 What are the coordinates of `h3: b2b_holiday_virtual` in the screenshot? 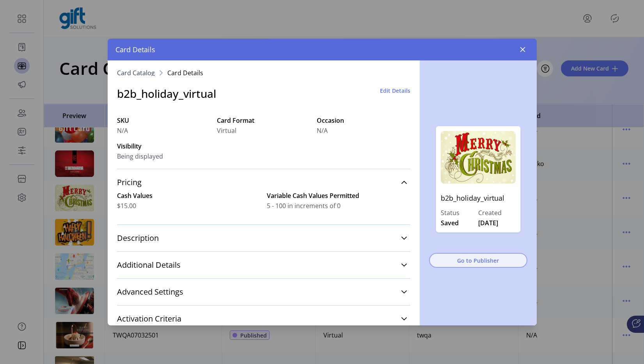 It's located at (166, 94).